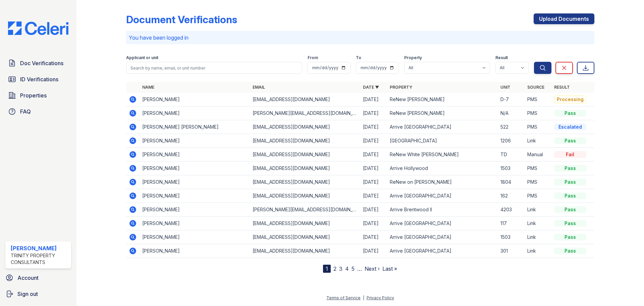 This screenshot has height=306, width=644. What do you see at coordinates (413, 58) in the screenshot?
I see `label: Property` at bounding box center [413, 58].